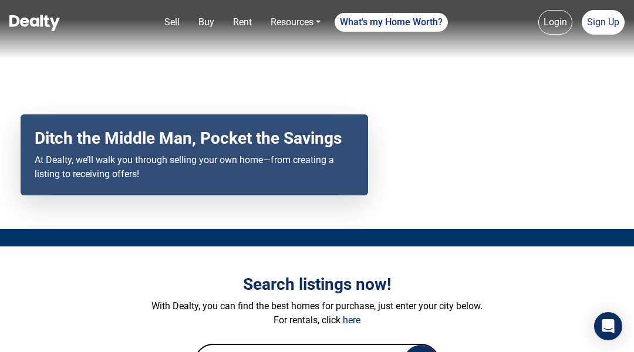 The image size is (634, 352). Describe the element at coordinates (608, 327) in the screenshot. I see `div: Open Intercom Messenger` at that location.